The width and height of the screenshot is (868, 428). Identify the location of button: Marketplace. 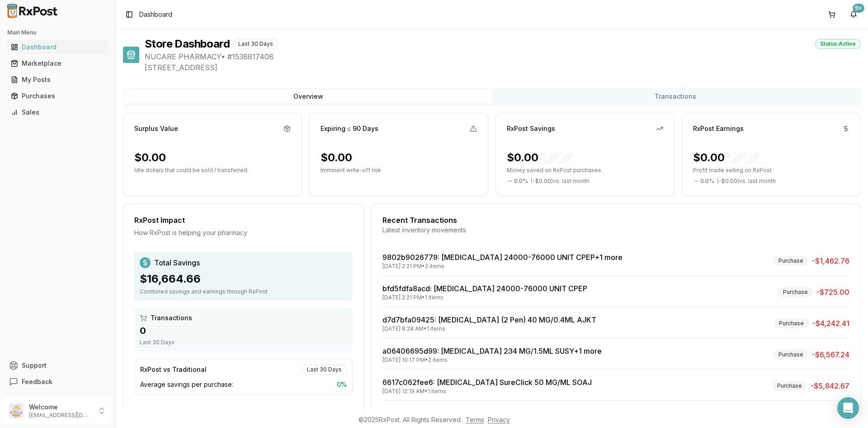
(58, 63).